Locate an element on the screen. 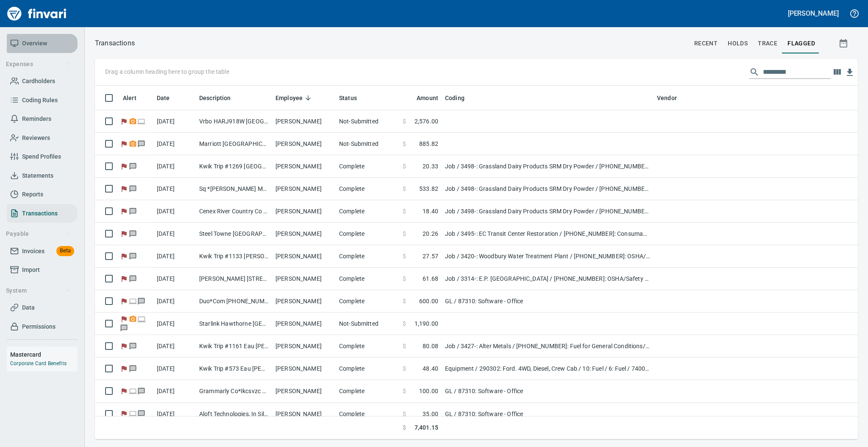 The height and width of the screenshot is (447, 868). span: 533.82 is located at coordinates (428, 188).